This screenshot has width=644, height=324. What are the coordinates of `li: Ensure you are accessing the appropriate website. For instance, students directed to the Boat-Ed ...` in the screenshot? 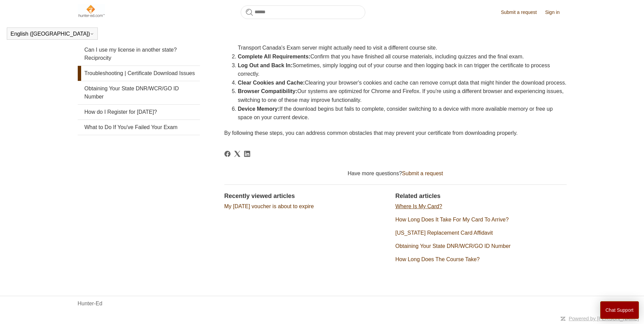 It's located at (402, 44).